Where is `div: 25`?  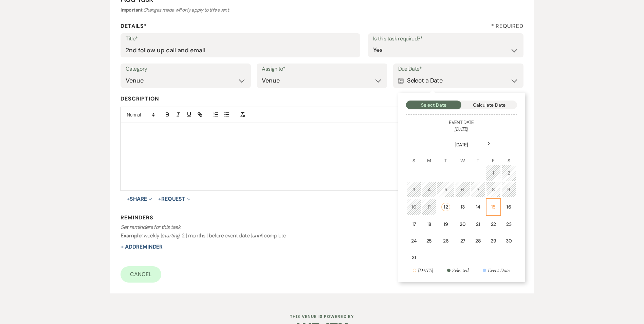 div: 25 is located at coordinates (429, 241).